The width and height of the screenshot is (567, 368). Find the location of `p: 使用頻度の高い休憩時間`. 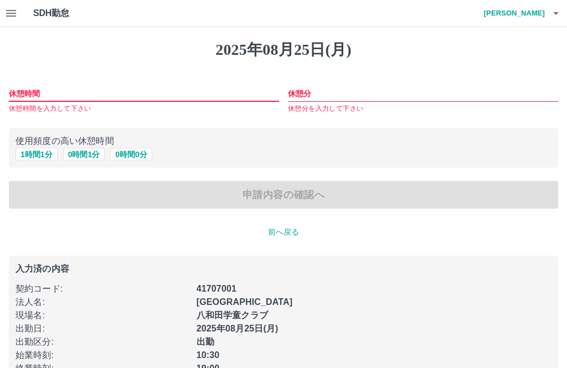

p: 使用頻度の高い休憩時間 is located at coordinates (283, 141).